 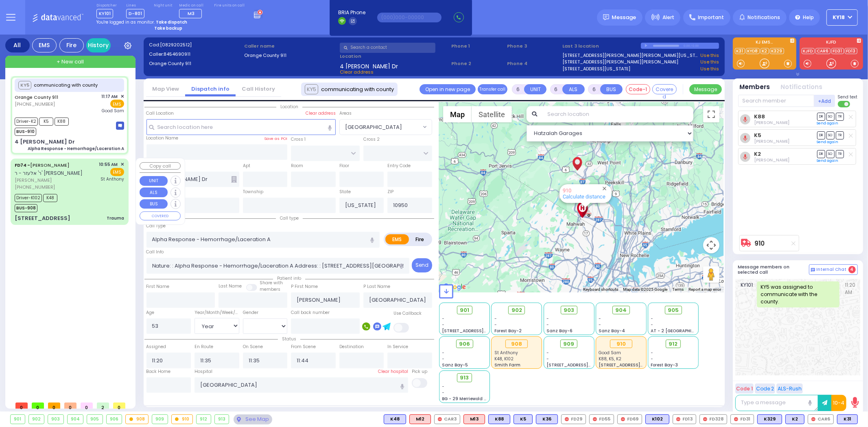 What do you see at coordinates (75, 419) in the screenshot?
I see `div: 904` at bounding box center [75, 419].